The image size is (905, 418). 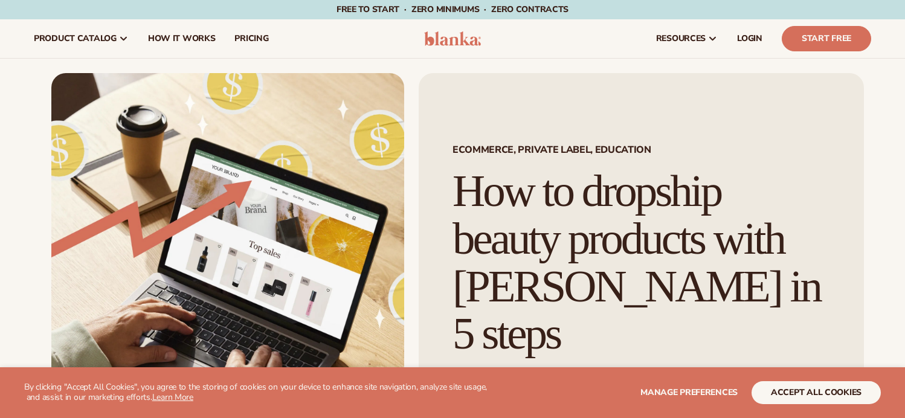 I want to click on a: logo, so click(x=453, y=39).